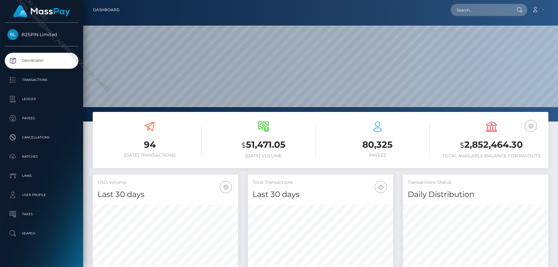 The width and height of the screenshot is (558, 267). I want to click on a: Links, so click(42, 176).